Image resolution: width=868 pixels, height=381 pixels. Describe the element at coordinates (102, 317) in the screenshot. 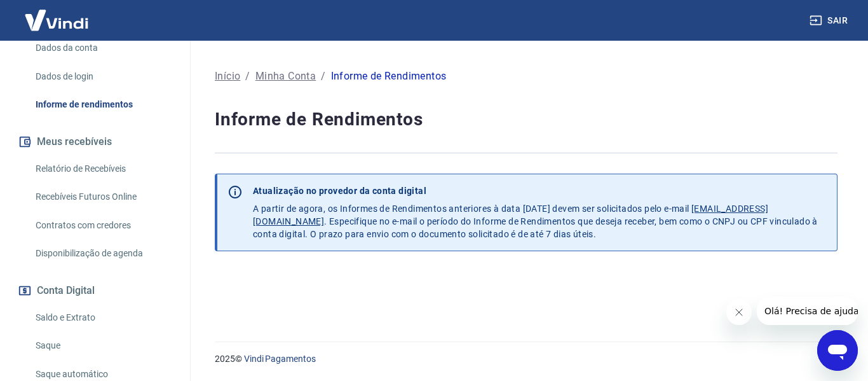

I see `a: Saldo e Extrato` at that location.